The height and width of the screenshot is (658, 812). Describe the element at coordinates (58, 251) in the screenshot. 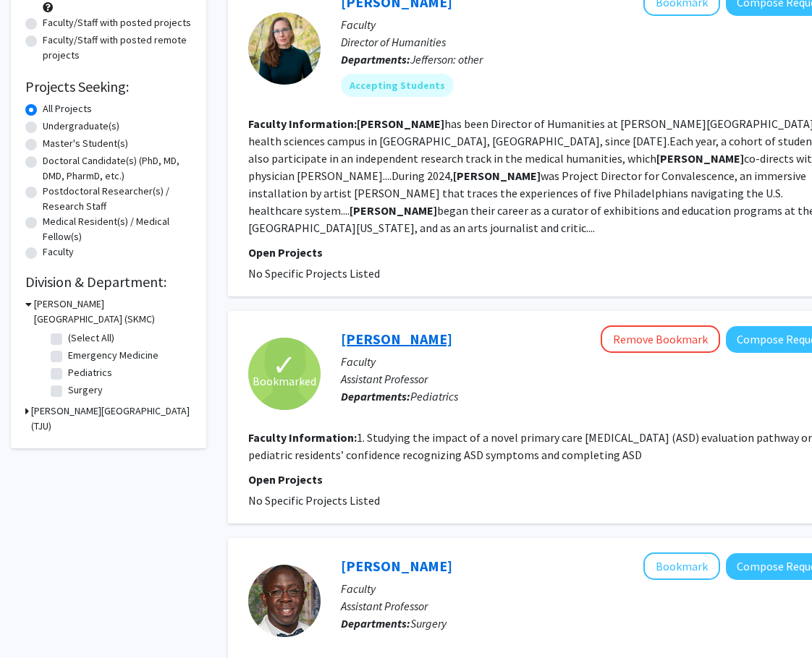

I see `label: Faculty` at that location.